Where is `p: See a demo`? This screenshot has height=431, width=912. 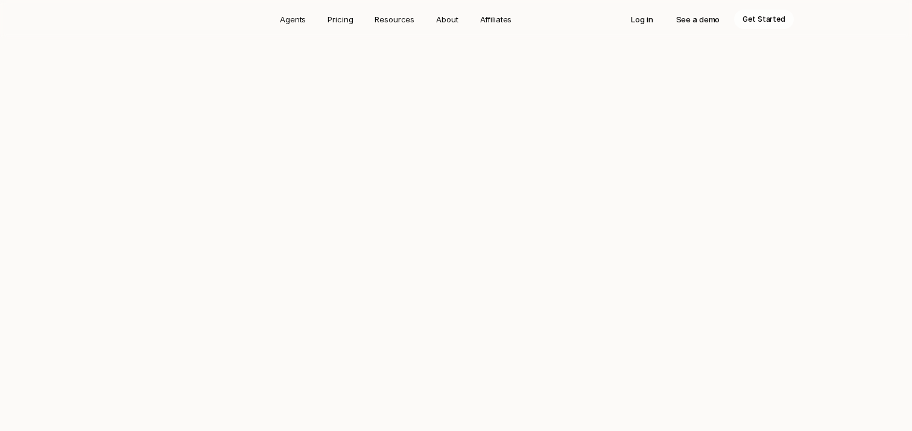 p: See a demo is located at coordinates (698, 19).